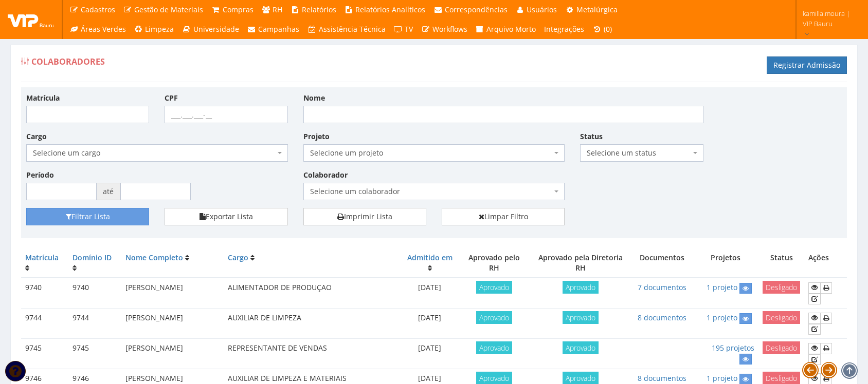 This screenshot has height=384, width=868. Describe the element at coordinates (733, 347) in the screenshot. I see `a: 195 projetos` at that location.